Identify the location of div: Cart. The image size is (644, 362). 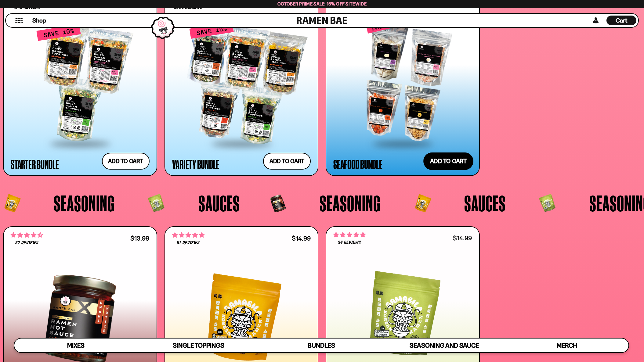
(621, 20).